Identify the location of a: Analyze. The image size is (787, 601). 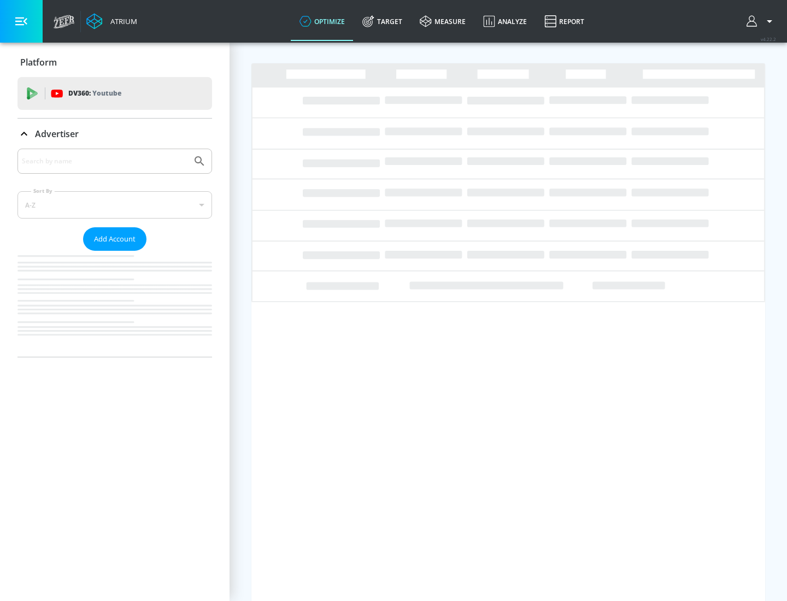
(505, 21).